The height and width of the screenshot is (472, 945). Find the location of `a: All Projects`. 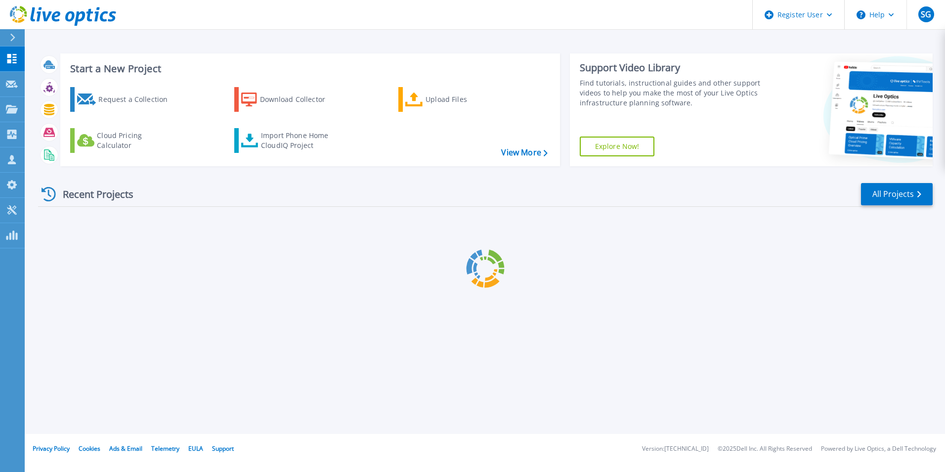

a: All Projects is located at coordinates (897, 194).